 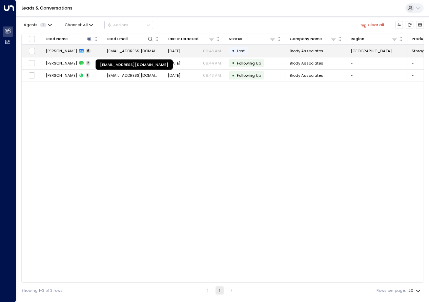 What do you see at coordinates (31, 25) in the screenshot?
I see `span: Agents` at bounding box center [31, 25].